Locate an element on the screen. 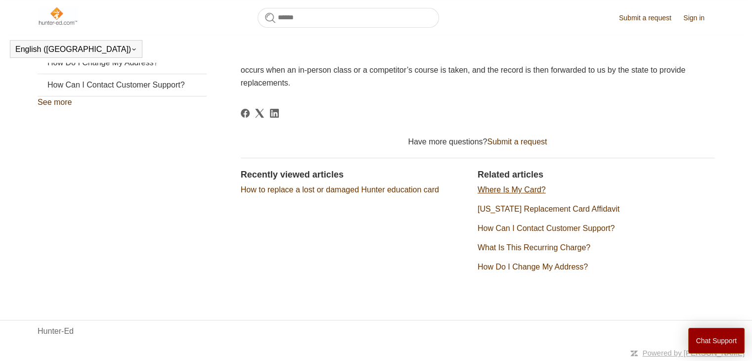 The height and width of the screenshot is (361, 752). a: Where Is My Card? is located at coordinates (512, 189).